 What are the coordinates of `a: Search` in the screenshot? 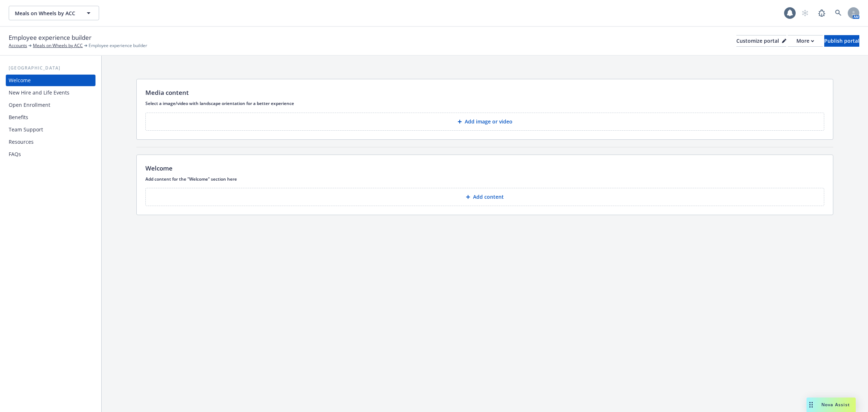 It's located at (838, 13).